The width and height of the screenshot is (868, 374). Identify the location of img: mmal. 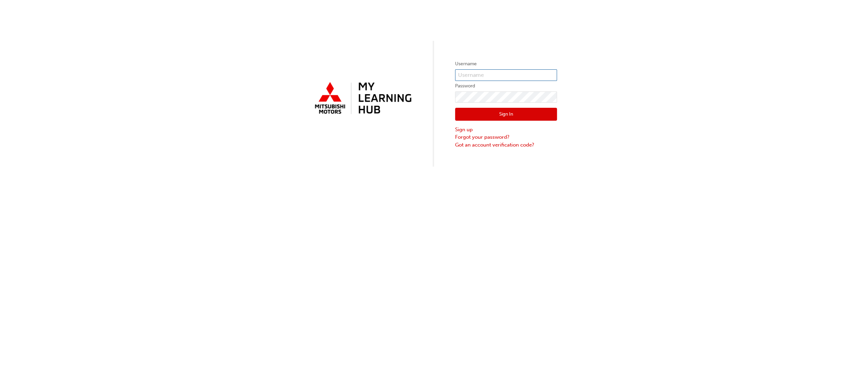
(362, 99).